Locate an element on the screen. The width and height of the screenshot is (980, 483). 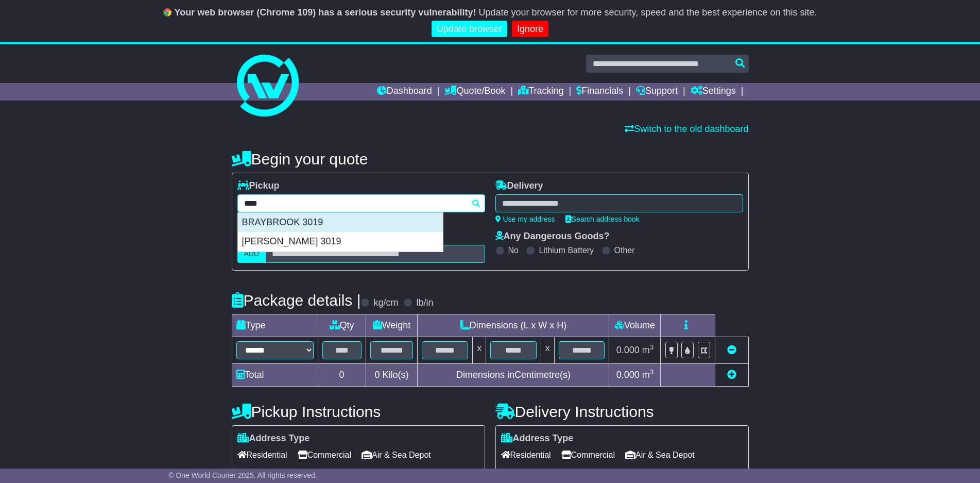
label: Any Dangerous Goods? is located at coordinates (552, 237).